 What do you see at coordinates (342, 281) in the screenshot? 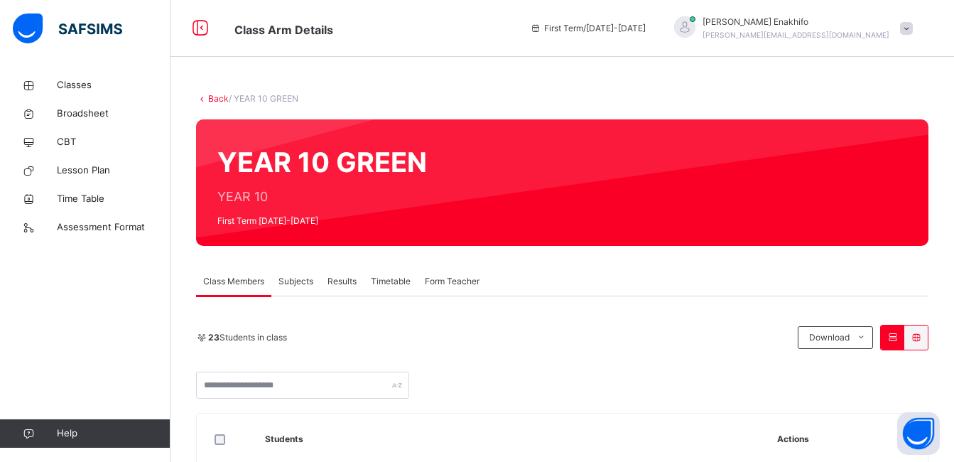
I see `span: Results` at bounding box center [342, 281].